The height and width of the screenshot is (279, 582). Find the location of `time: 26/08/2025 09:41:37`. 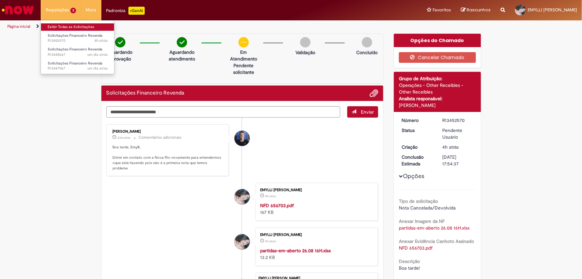

time: 26/08/2025 09:41:37 is located at coordinates (97, 68).